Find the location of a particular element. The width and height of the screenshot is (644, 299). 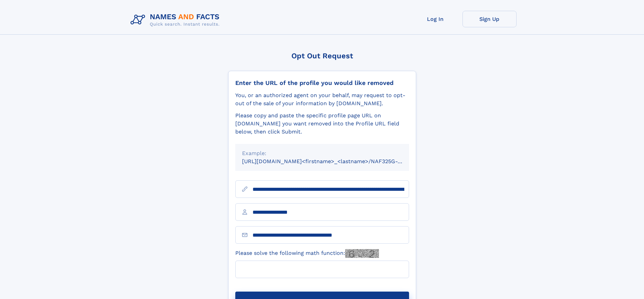

img: Logo Names and Facts is located at coordinates (177, 20).